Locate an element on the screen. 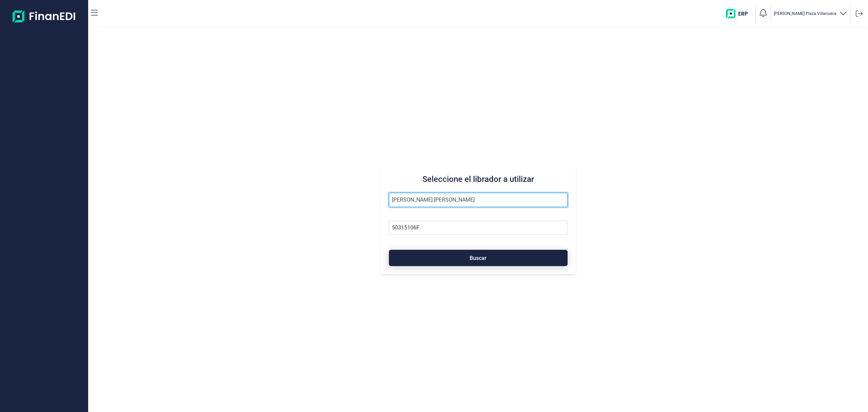  input: Seleccione la razón social is located at coordinates (478, 200).